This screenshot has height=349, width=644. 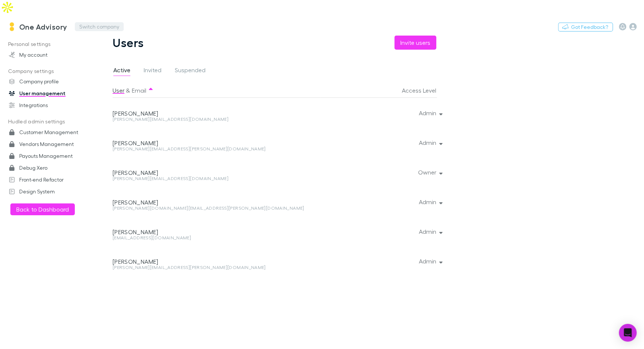 I want to click on button: Owner, so click(x=430, y=172).